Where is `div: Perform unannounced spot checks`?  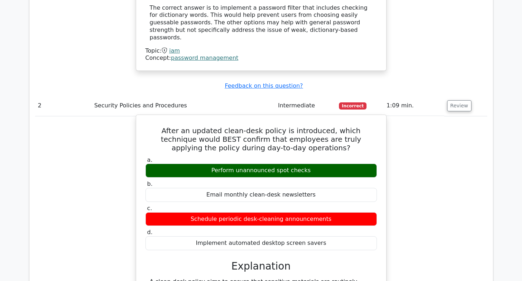
div: Perform unannounced spot checks is located at coordinates (261, 170).